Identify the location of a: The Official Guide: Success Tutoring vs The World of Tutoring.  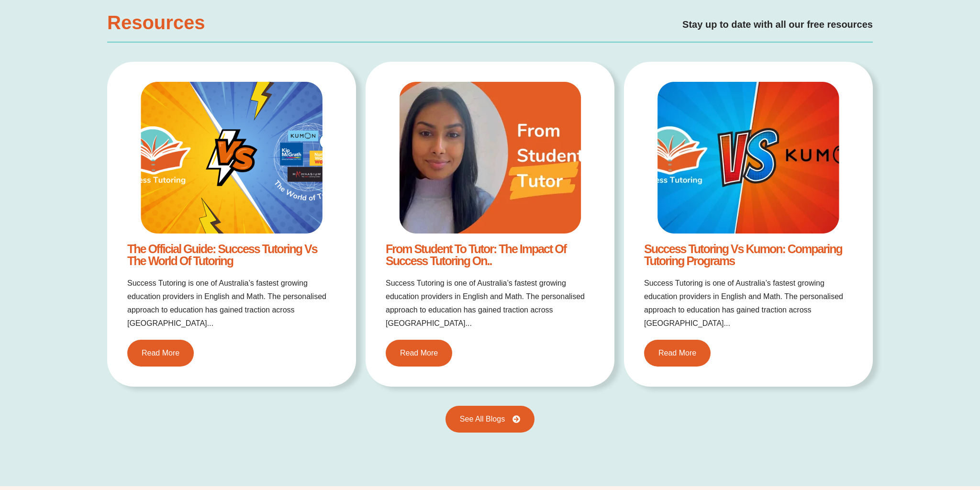
(222, 255).